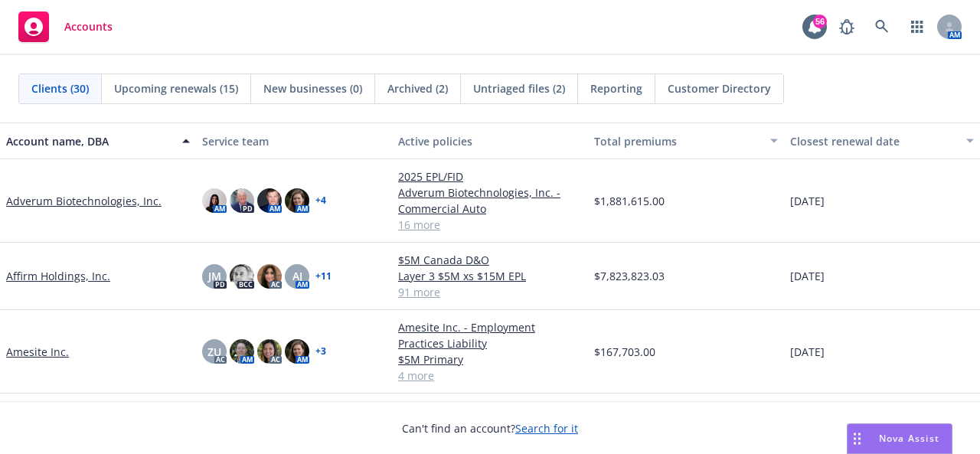  Describe the element at coordinates (490, 140) in the screenshot. I see `div: Active policies` at that location.